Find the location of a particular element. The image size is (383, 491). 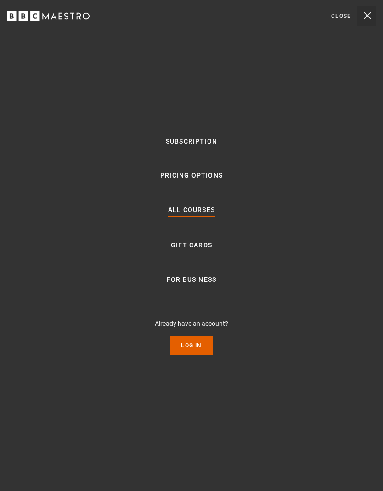

a: Gift Cards is located at coordinates (191, 245).